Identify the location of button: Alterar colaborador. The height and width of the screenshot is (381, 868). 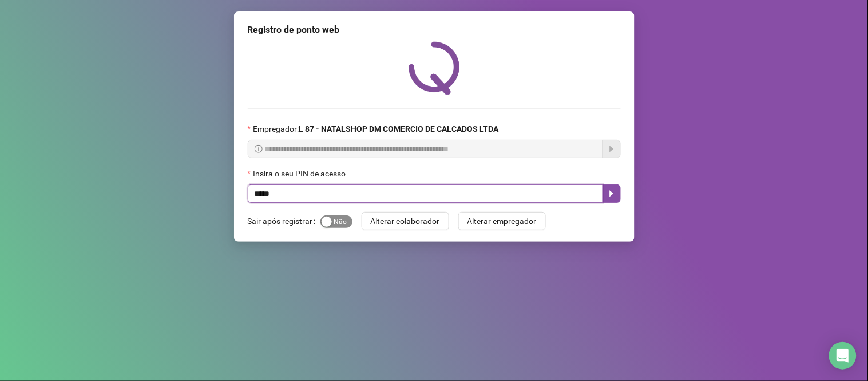
(405, 221).